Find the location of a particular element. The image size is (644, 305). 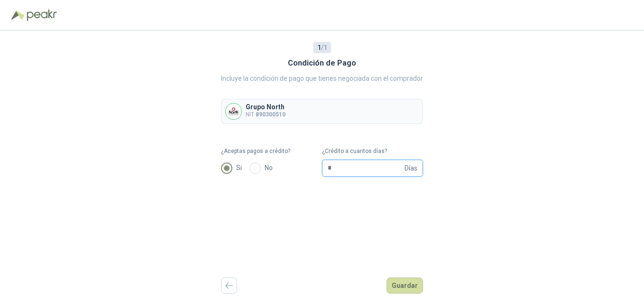

label: ¿Aceptas pagos a crédito? is located at coordinates (272, 151).